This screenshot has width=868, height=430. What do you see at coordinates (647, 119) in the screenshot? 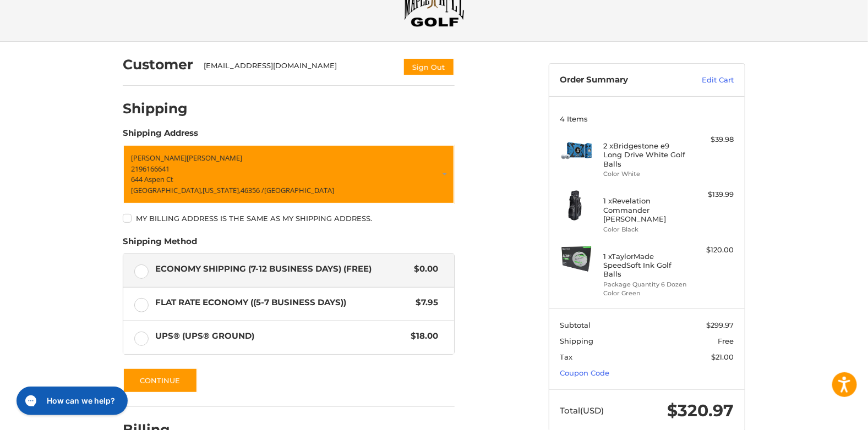
I see `h3: 4 Items` at bounding box center [647, 119].